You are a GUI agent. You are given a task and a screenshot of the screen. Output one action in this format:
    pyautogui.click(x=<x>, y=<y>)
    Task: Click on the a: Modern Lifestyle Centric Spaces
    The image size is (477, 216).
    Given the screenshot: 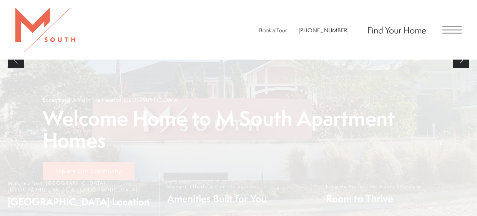 What is the action you would take?
    pyautogui.click(x=239, y=194)
    